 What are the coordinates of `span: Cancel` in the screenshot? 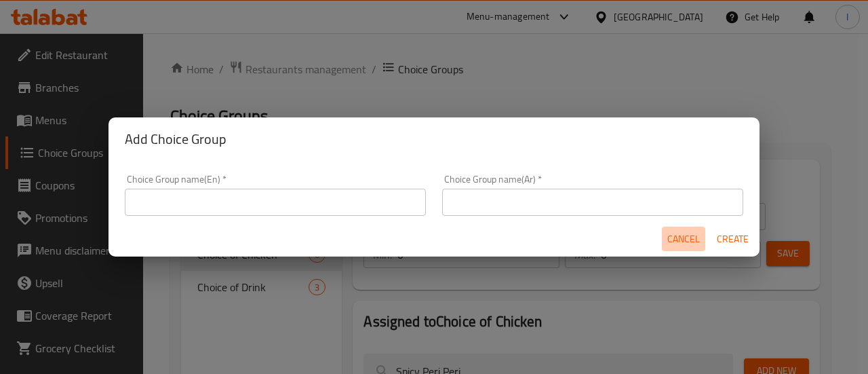 It's located at (684, 239).